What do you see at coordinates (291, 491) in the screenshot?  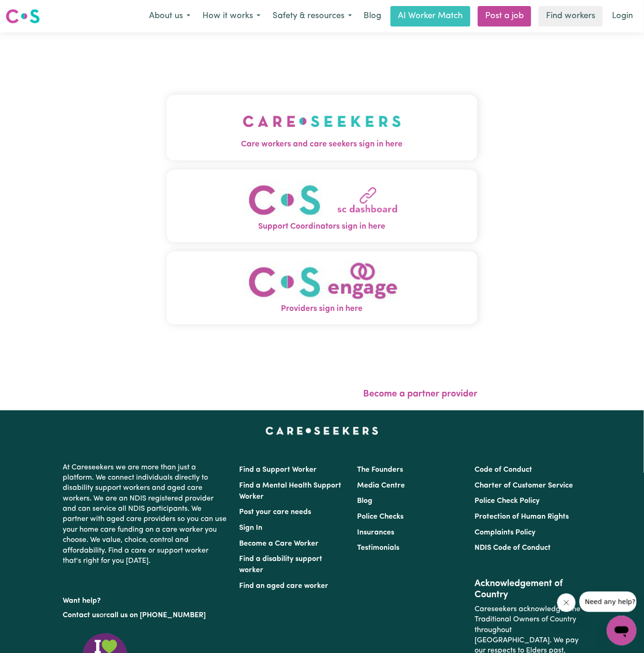 I see `a: Find a Mental Health Support Worker` at bounding box center [291, 491].